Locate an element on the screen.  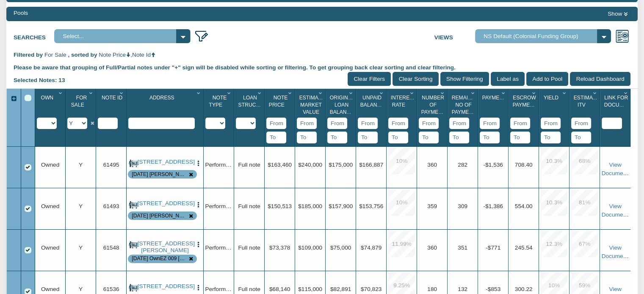
span: $150,513 is located at coordinates (279, 206).